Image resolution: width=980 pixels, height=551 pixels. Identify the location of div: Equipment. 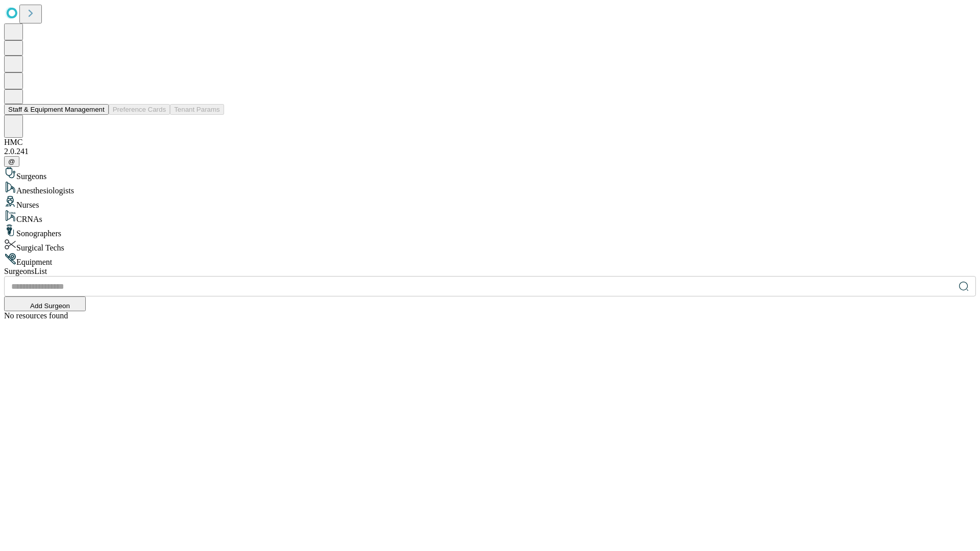
(490, 260).